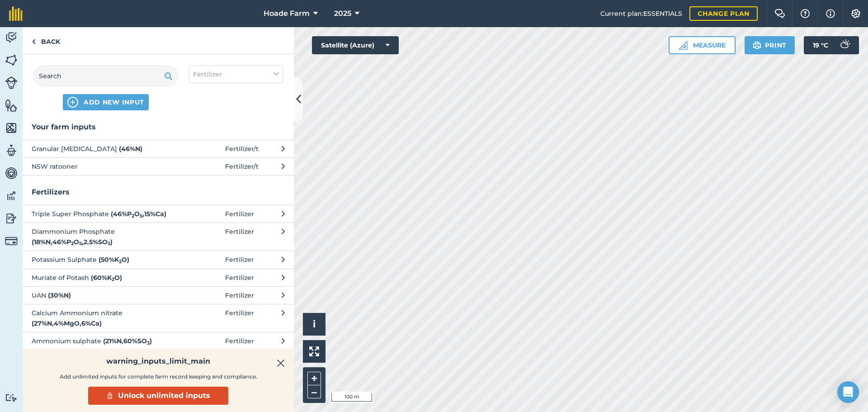  What do you see at coordinates (158, 295) in the screenshot?
I see `button: UAN (30%N)Fertilizer` at bounding box center [158, 295].